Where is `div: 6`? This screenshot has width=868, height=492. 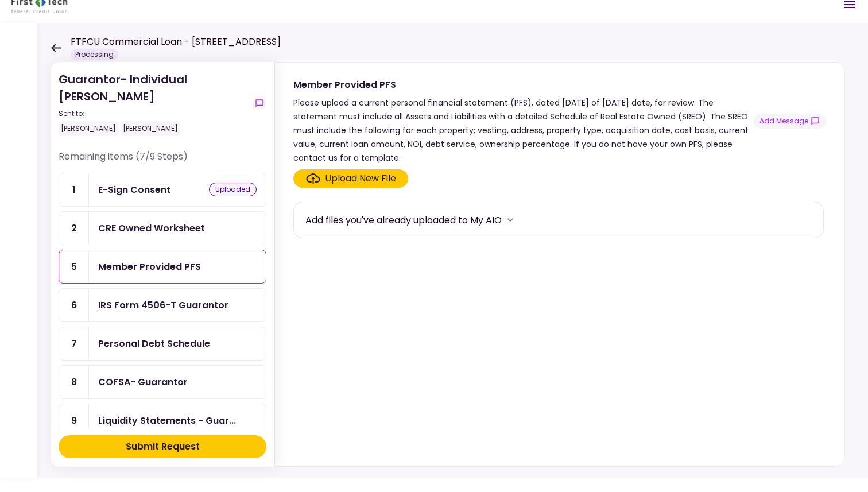 div: 6 is located at coordinates (74, 305).